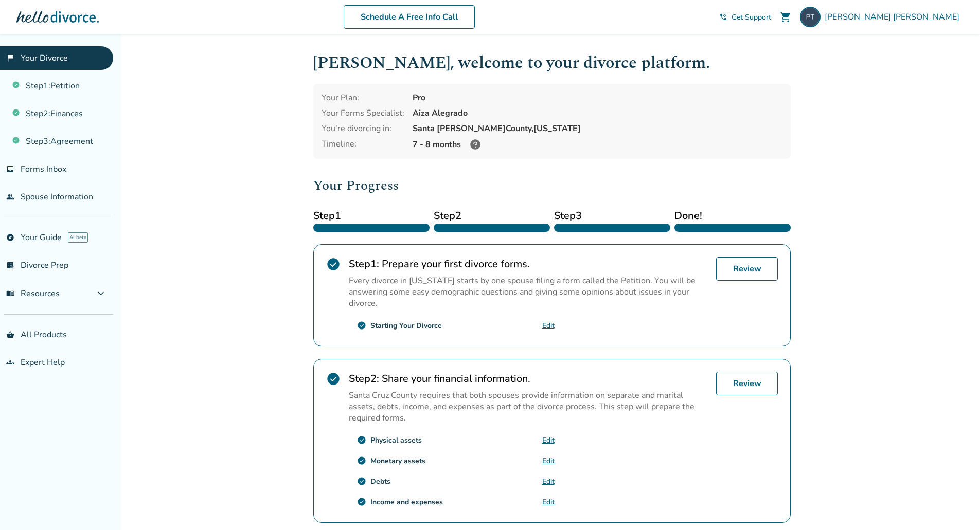 This screenshot has width=980, height=530. What do you see at coordinates (528, 407) in the screenshot?
I see `p: Santa Cruz County requires that both spouses provide information on separate and marital assets, ...` at bounding box center [528, 407].